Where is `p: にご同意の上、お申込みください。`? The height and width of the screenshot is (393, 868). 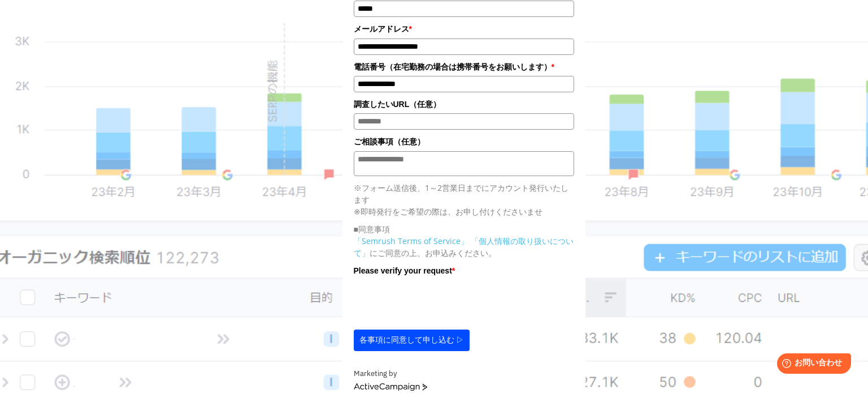
p: にご同意の上、お申込みください。 is located at coordinates (464, 247).